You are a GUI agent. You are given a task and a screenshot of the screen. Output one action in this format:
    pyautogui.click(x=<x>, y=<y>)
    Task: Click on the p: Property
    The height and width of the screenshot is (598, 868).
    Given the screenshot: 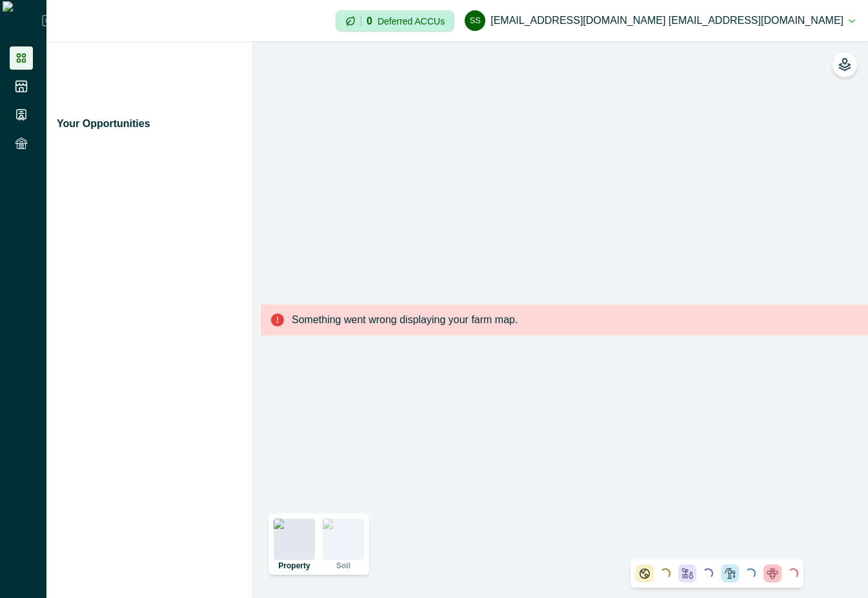 What is the action you would take?
    pyautogui.click(x=294, y=566)
    